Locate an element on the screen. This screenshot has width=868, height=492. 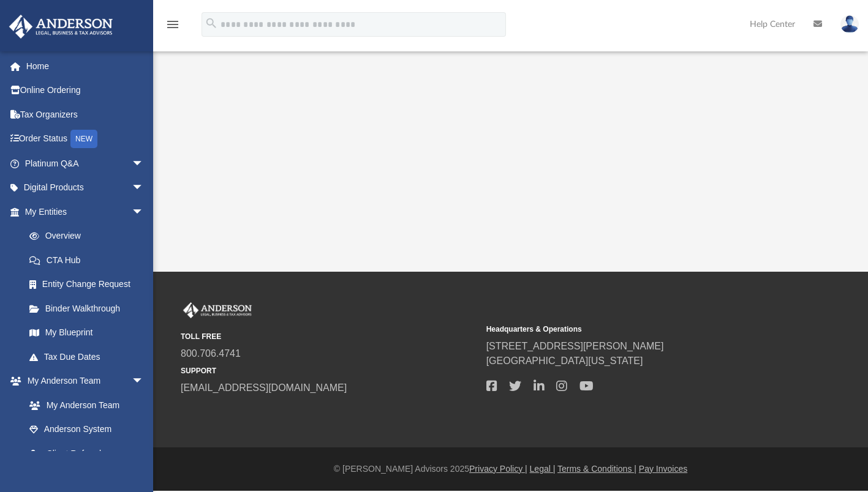
div: NEW is located at coordinates (84, 139).